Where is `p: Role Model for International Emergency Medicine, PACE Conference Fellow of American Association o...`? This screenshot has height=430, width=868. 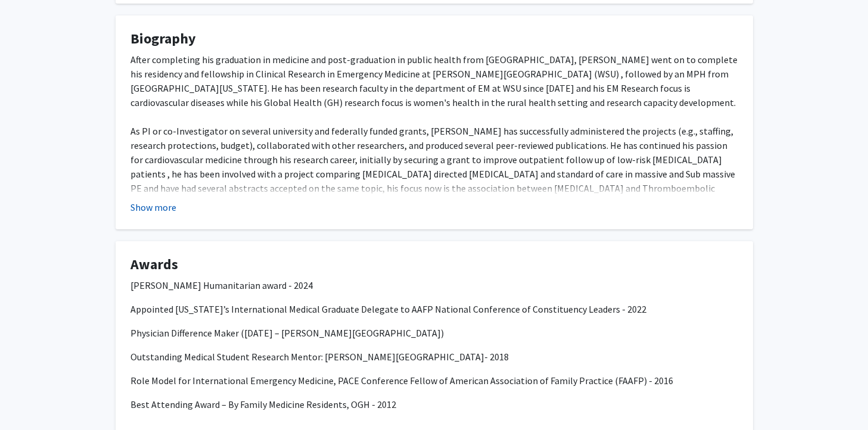
p: Role Model for International Emergency Medicine, PACE Conference Fellow of American Association o... is located at coordinates (434, 381).